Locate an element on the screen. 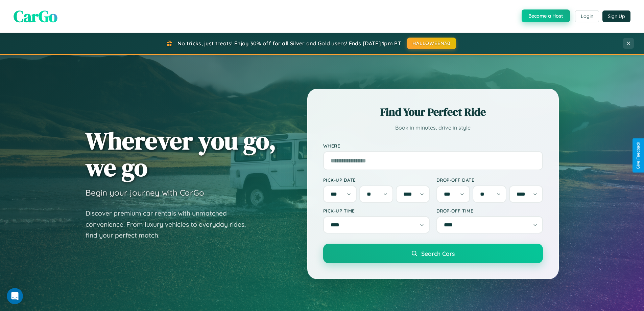 The height and width of the screenshot is (311, 644). h1: Wherever you go, we go is located at coordinates (181, 154).